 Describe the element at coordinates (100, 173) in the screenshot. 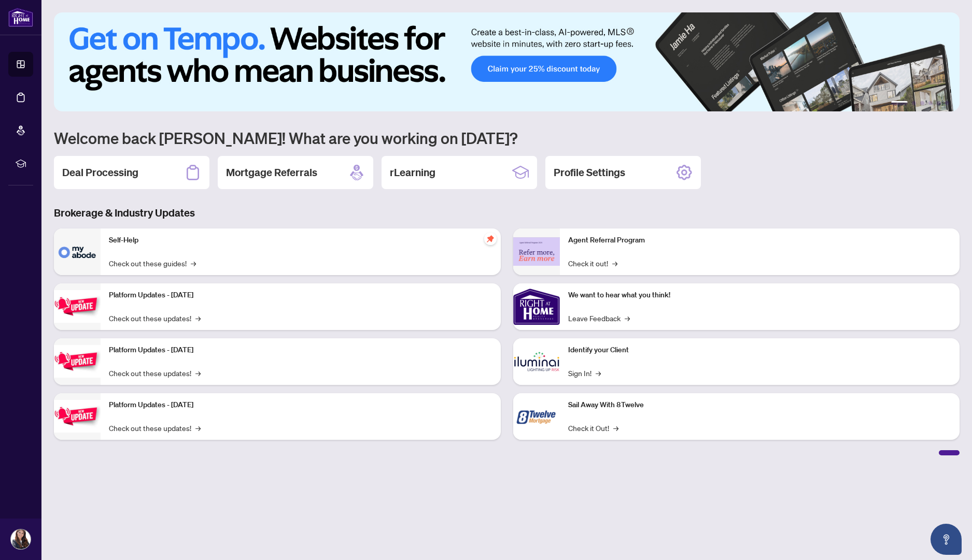

I see `h2: Deal Processing` at that location.